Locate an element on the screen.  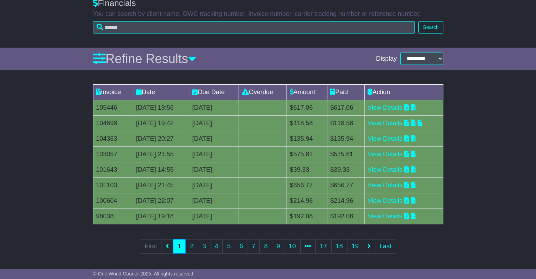
td: 101103 is located at coordinates (113, 185).